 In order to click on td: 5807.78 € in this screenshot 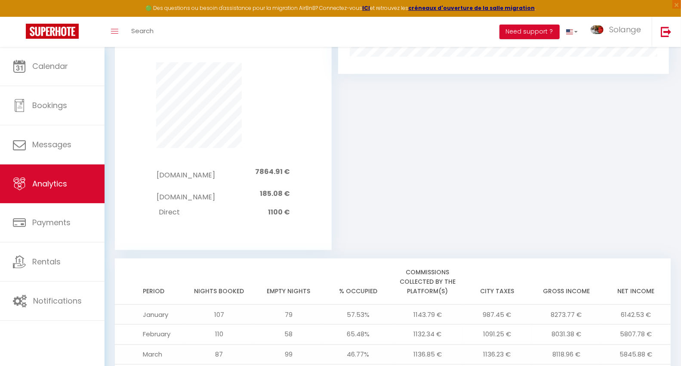, I will do `click(636, 334)`.